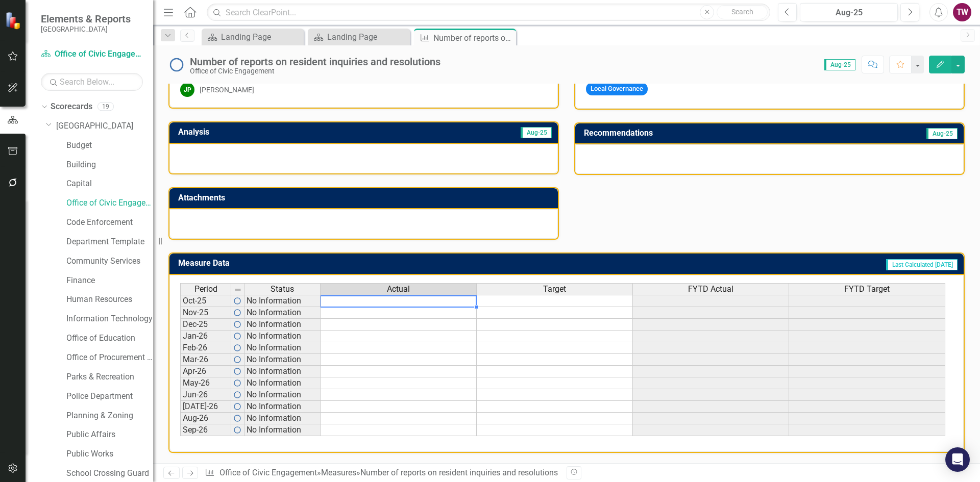  What do you see at coordinates (110, 319) in the screenshot?
I see `a: Information Technology` at bounding box center [110, 319].